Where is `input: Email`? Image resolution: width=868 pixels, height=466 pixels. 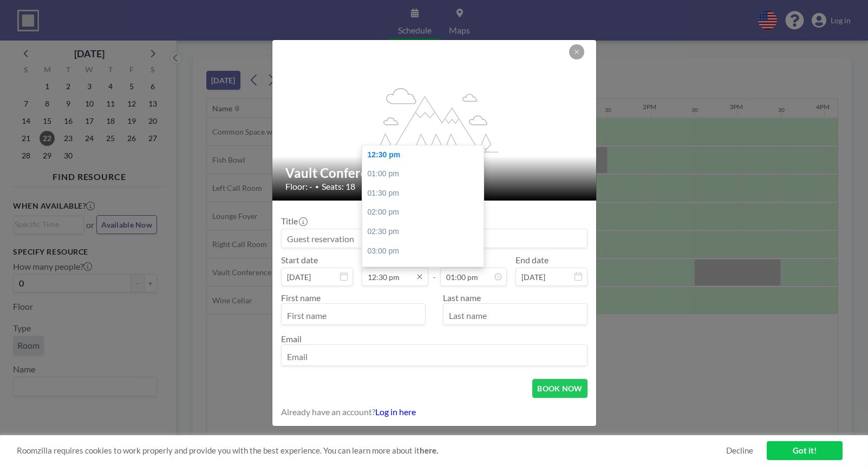 input: Email is located at coordinates (434, 356).